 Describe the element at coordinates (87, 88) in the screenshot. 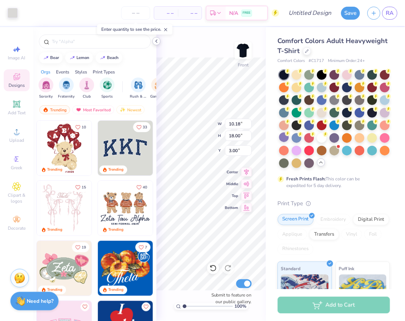

I see `div: filter for Club` at that location.